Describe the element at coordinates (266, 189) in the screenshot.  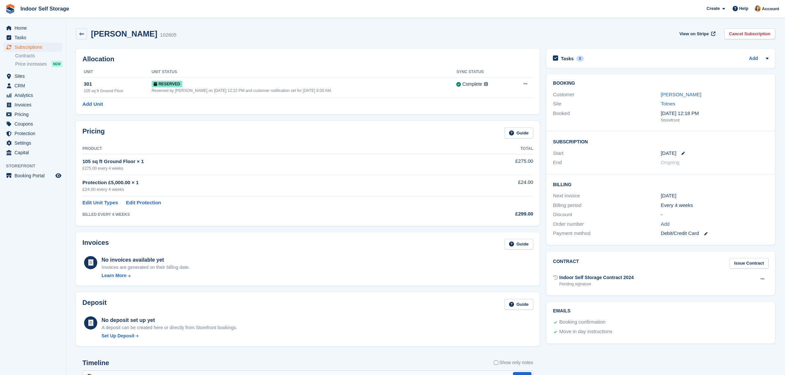
I see `div: £24.00 every 4 weeks` at that location.